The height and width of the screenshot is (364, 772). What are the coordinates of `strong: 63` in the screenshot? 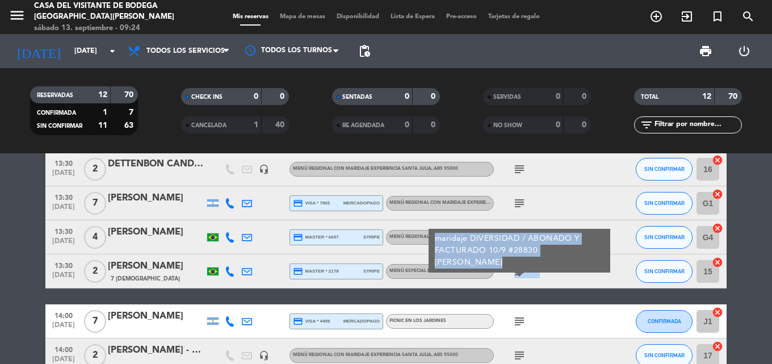 It's located at (130, 125).